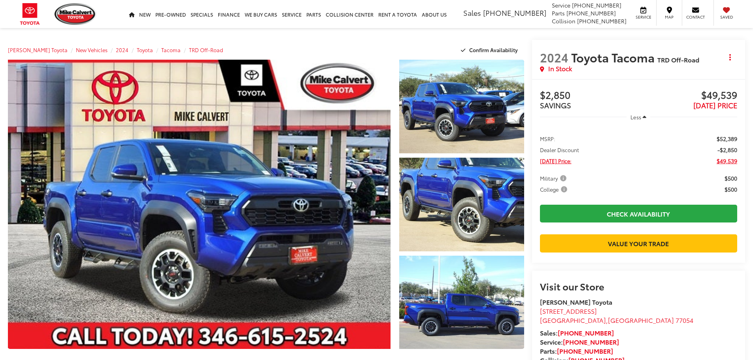 The width and height of the screenshot is (753, 360). I want to click on a: New Vehicles, so click(92, 50).